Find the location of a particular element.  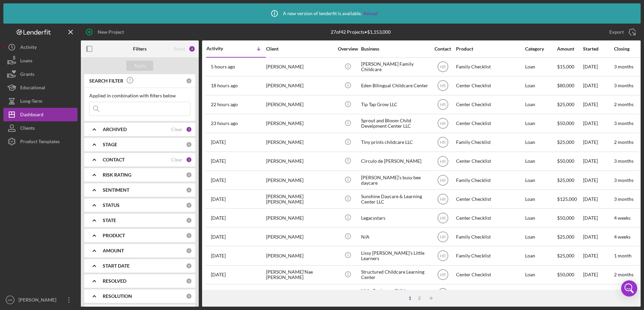

b: SEARCH FILTER is located at coordinates (106, 81).